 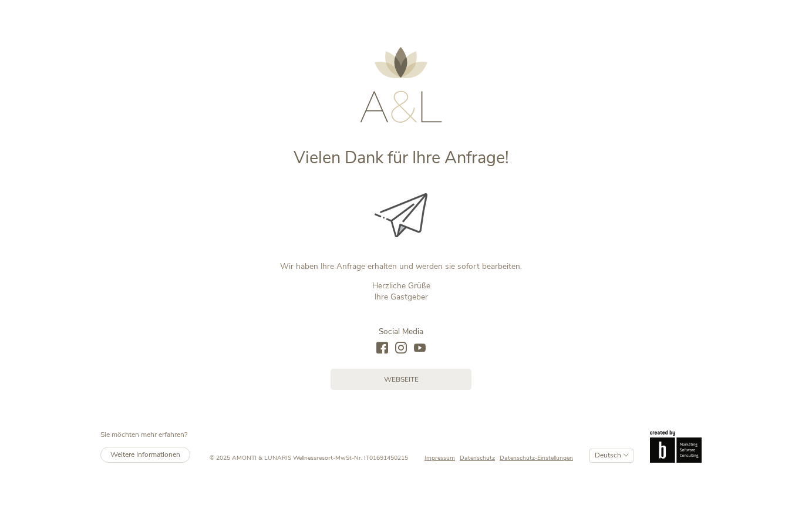 I want to click on img: Vielen Dank für Ihre Anfrage!, so click(x=401, y=215).